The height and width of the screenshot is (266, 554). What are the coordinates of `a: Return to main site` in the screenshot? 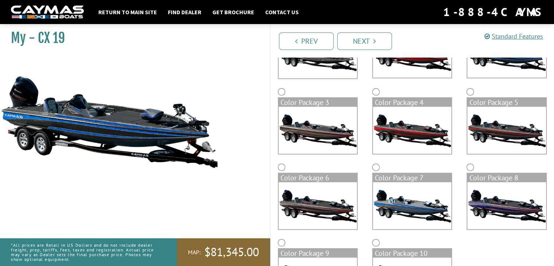 It's located at (128, 12).